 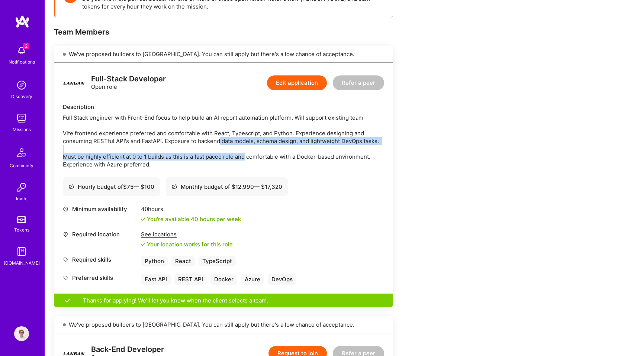 I want to click on div: Full Stack engineer with Front-End focus to help build an AI report automation platform. Will sup..., so click(x=223, y=141).